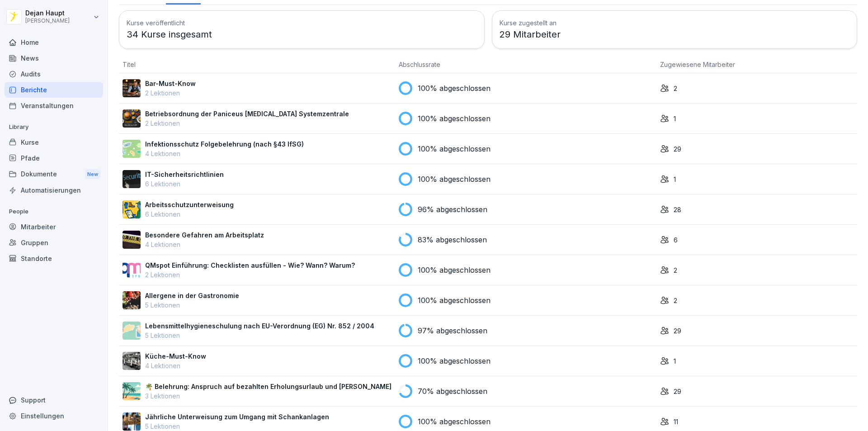 Image resolution: width=868 pixels, height=431 pixels. What do you see at coordinates (54, 242) in the screenshot?
I see `a: Gruppen` at bounding box center [54, 242].